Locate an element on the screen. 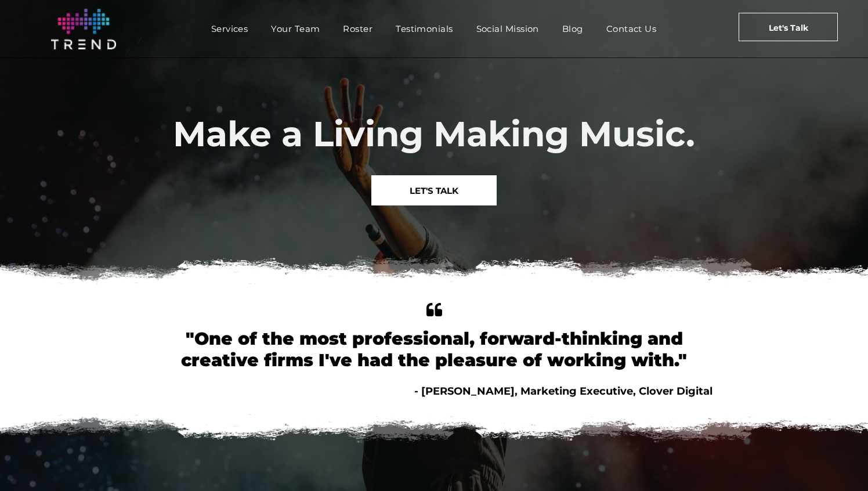 The width and height of the screenshot is (868, 491). a: LET'S TALK is located at coordinates (434, 190).